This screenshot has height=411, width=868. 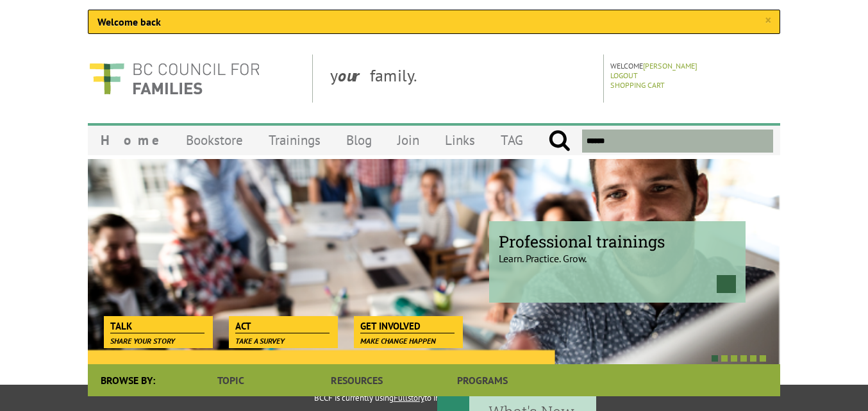 I want to click on div: Welcome back, so click(x=434, y=21).